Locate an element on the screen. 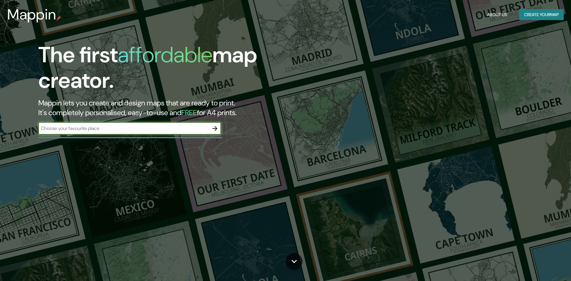 The width and height of the screenshot is (571, 281). h3: Mappin is located at coordinates (32, 15).